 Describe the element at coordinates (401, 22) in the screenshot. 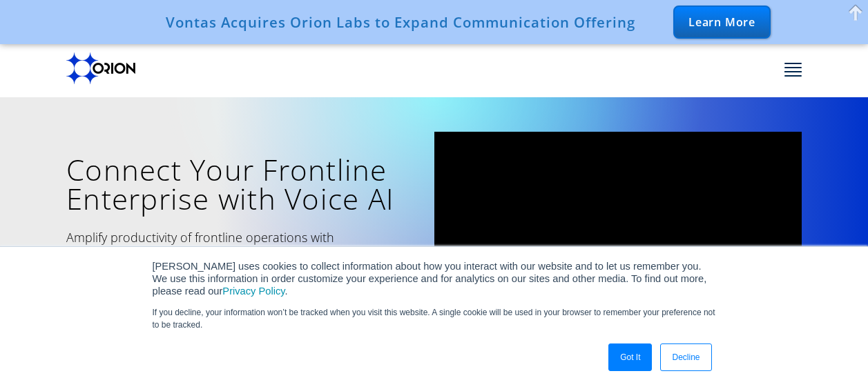

I see `div: Vontas Acquires Orion Labs to Expand Communication Offering` at that location.